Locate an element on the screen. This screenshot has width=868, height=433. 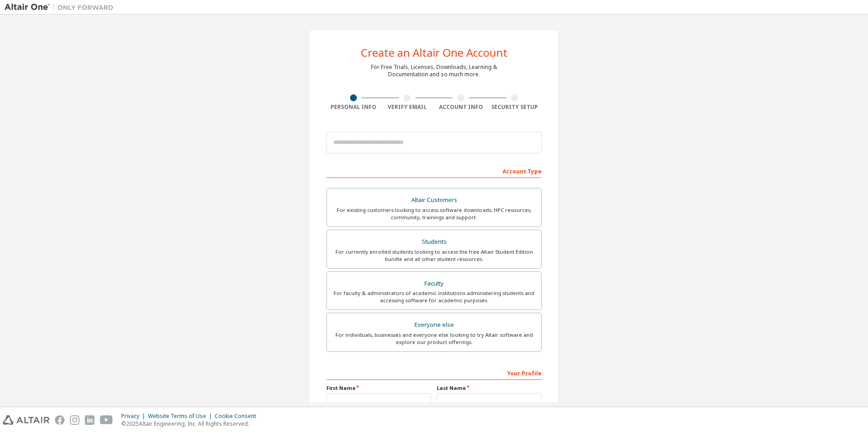
img: altair_logo.svg is located at coordinates (26, 420).